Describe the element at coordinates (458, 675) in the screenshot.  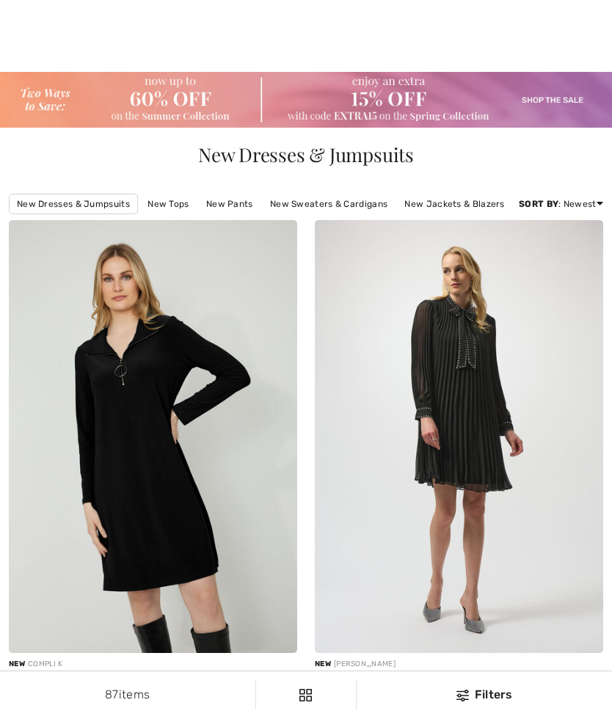
I see `div: Mini A-line Pleated Dress Style 254902` at that location.